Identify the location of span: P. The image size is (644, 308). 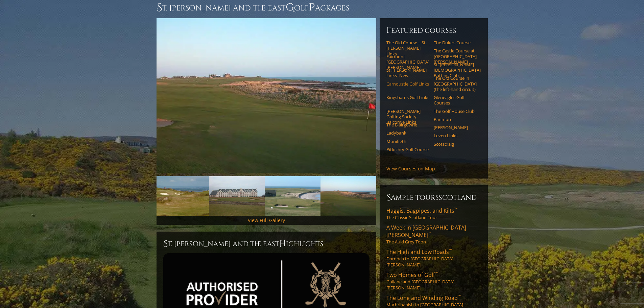
(312, 8).